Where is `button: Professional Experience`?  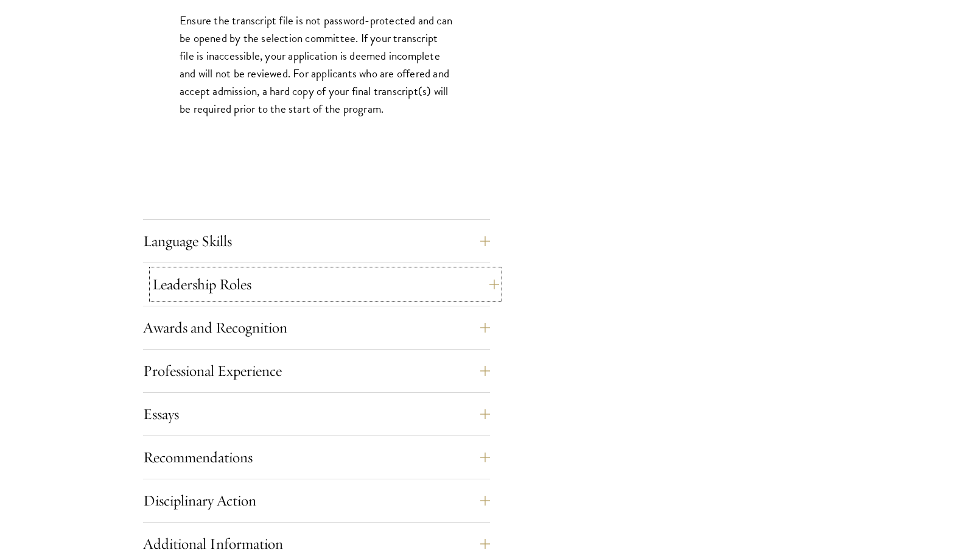
button: Professional Experience is located at coordinates (317, 371).